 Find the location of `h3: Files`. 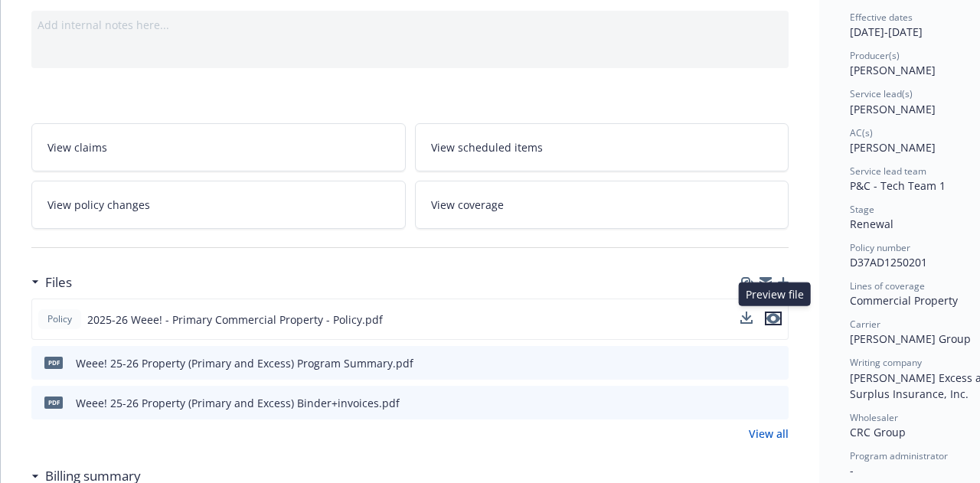

h3: Files is located at coordinates (58, 283).